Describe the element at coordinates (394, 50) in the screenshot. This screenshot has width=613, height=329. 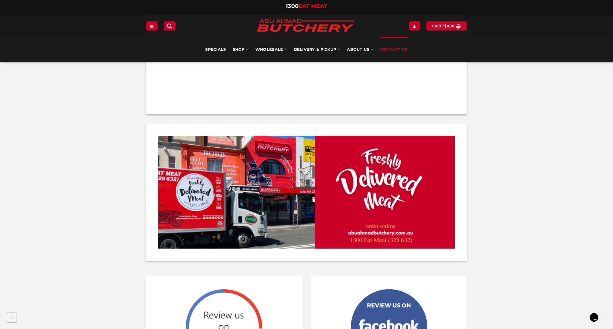
I see `a: Contact Us` at that location.